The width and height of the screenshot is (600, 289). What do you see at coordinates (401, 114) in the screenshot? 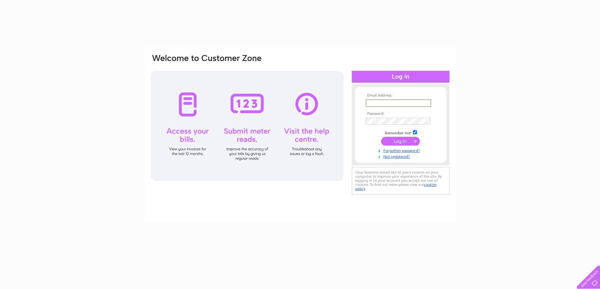
I see `th: Password:` at bounding box center [401, 114].